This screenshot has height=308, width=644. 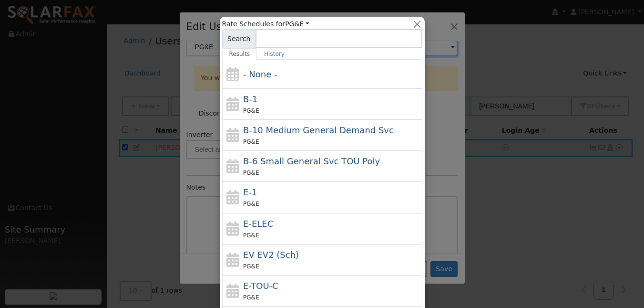 I want to click on span: B-1, so click(x=250, y=99).